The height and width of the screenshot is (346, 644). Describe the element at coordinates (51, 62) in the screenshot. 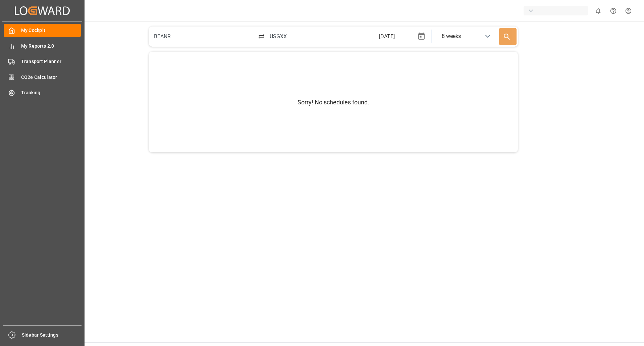

I see `span: Transport Planner` at that location.